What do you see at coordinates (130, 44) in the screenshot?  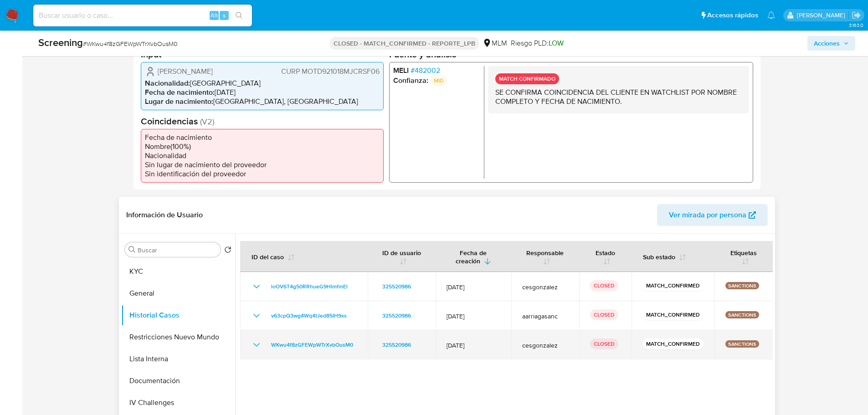 I see `span: # WKwu4f8zGFEWpWTrXvbOusM0` at bounding box center [130, 44].